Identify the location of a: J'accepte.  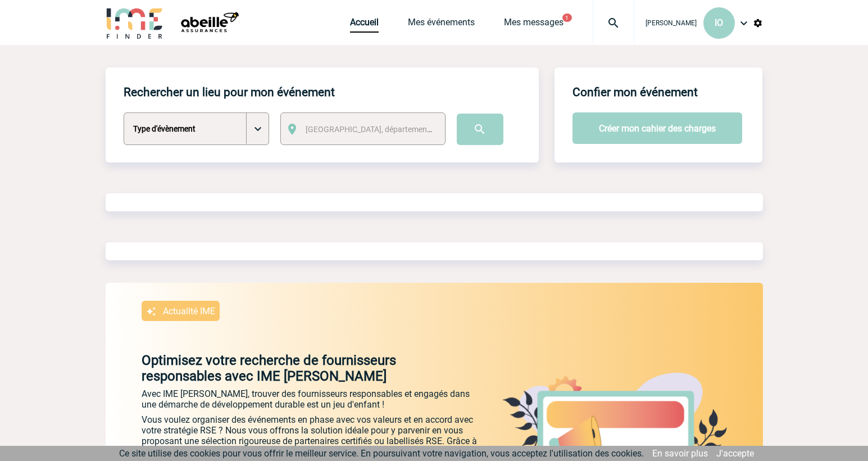
(735, 453).